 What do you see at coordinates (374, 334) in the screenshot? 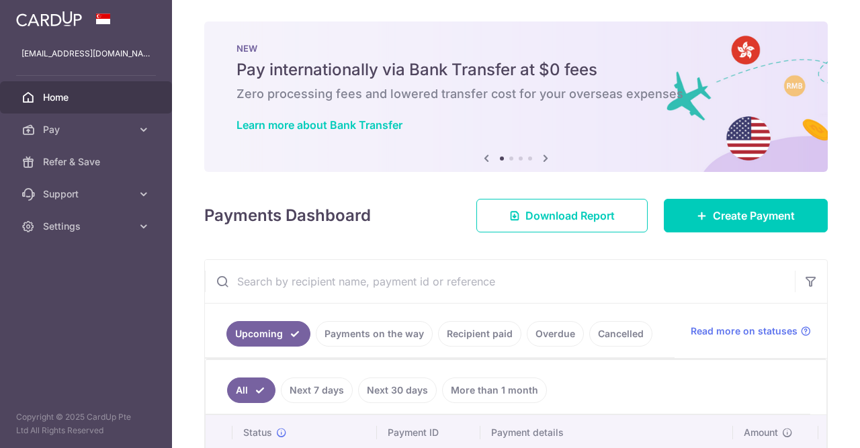
I see `a: Payments on the way` at bounding box center [374, 334].